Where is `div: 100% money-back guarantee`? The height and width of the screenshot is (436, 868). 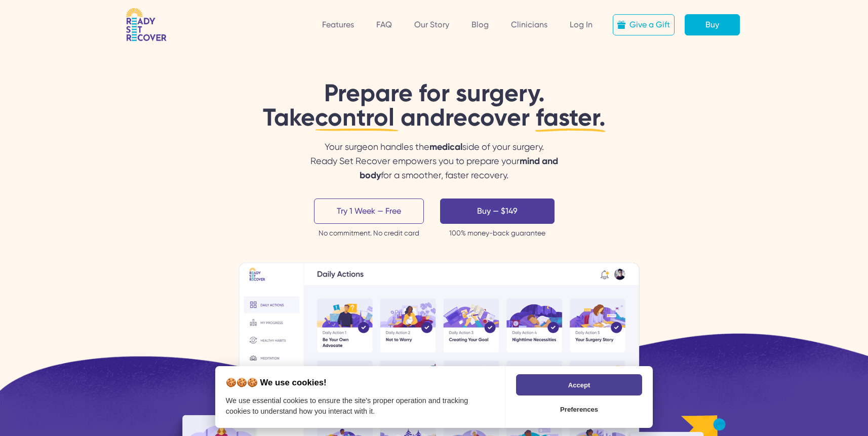
div: 100% money-back guarantee is located at coordinates (498, 233).